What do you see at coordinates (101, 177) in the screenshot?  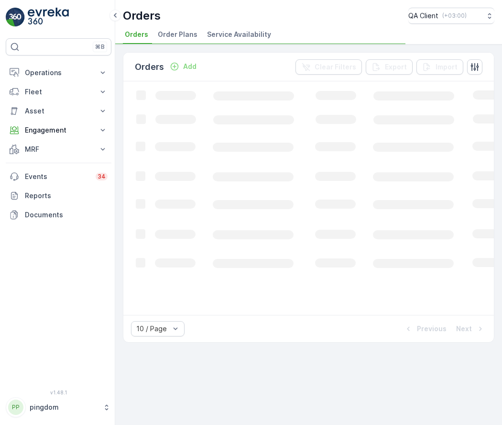 I see `p: 34` at bounding box center [101, 177].